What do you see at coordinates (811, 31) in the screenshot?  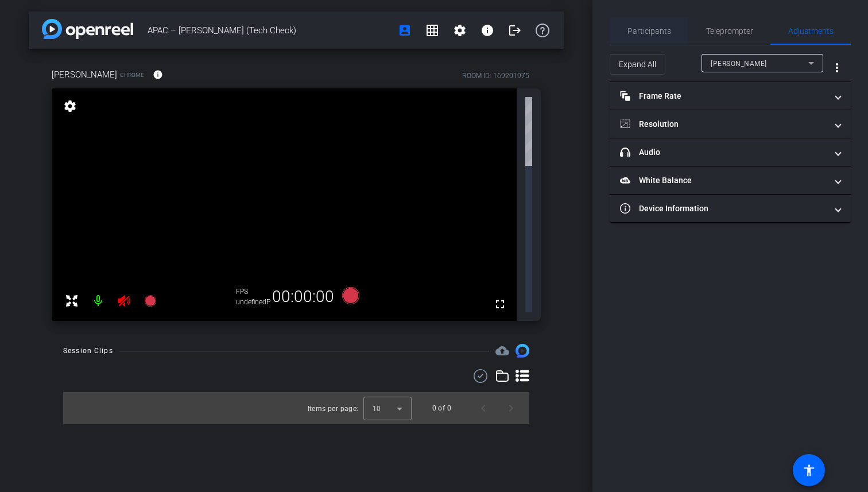 I see `span: Adjustments` at bounding box center [811, 31].